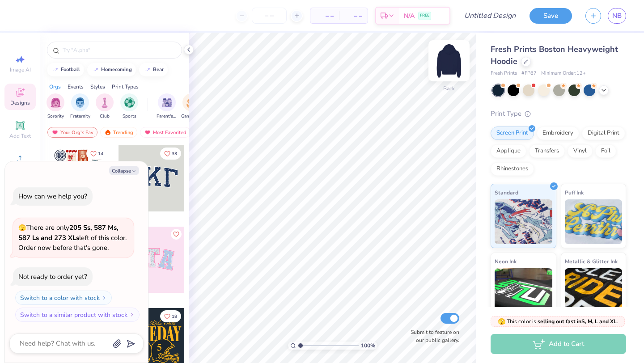 The height and width of the screenshot is (363, 644). Describe the element at coordinates (490, 16) in the screenshot. I see `input: Untitled Design` at that location.